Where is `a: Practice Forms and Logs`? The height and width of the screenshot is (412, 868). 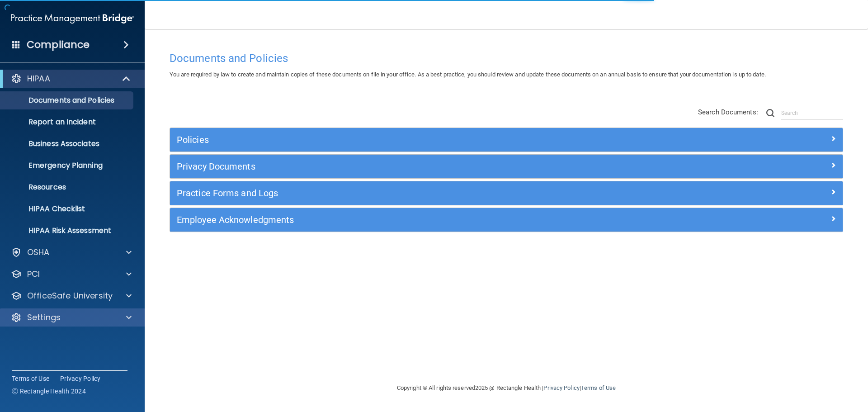 a: Practice Forms and Logs is located at coordinates (506, 193).